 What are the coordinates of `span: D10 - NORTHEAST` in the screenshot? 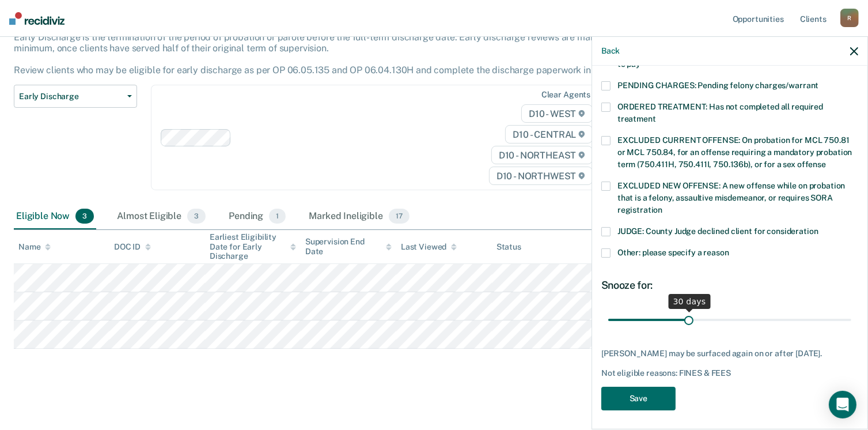 It's located at (542, 155).